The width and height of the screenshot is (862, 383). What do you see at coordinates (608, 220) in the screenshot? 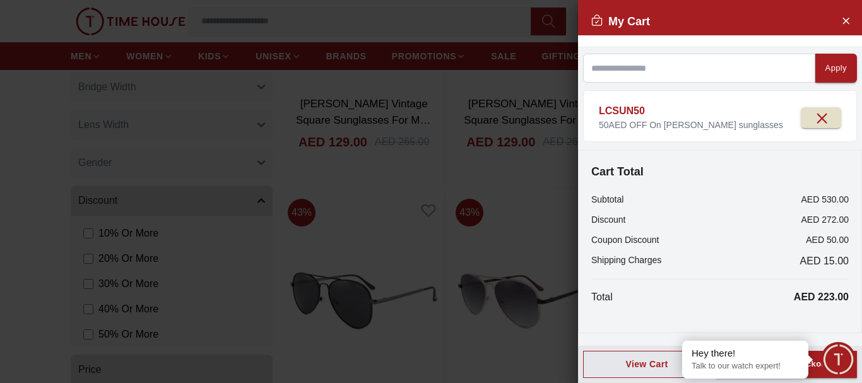
I see `p: Discount` at bounding box center [608, 220].